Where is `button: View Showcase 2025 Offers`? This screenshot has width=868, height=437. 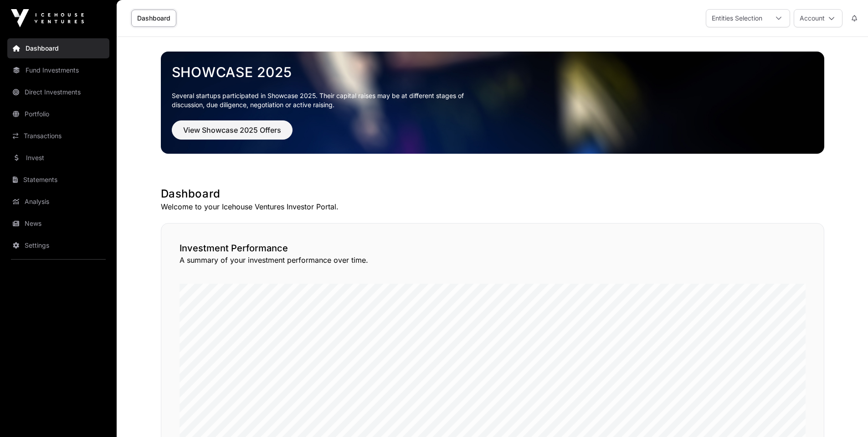
button: View Showcase 2025 Offers is located at coordinates (232, 130).